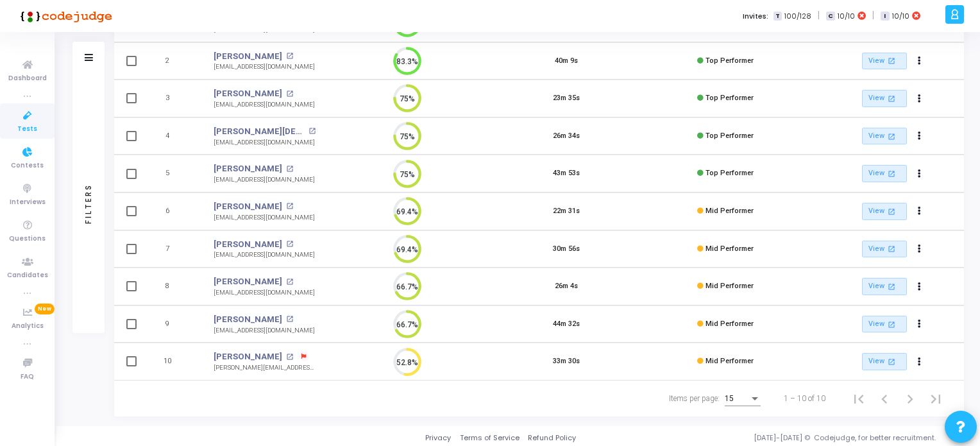 This screenshot has width=980, height=446. What do you see at coordinates (27, 202) in the screenshot?
I see `span: Interviews` at bounding box center [27, 202].